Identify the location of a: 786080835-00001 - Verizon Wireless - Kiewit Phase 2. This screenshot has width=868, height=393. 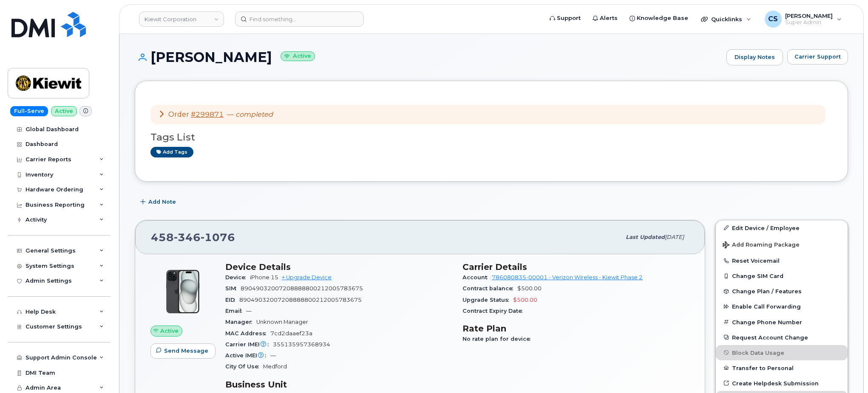
(567, 278).